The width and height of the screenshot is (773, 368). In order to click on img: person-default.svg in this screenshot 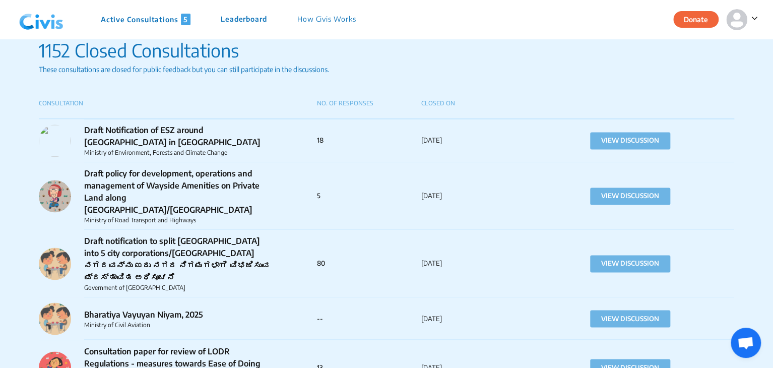, I will do `click(737, 20)`.